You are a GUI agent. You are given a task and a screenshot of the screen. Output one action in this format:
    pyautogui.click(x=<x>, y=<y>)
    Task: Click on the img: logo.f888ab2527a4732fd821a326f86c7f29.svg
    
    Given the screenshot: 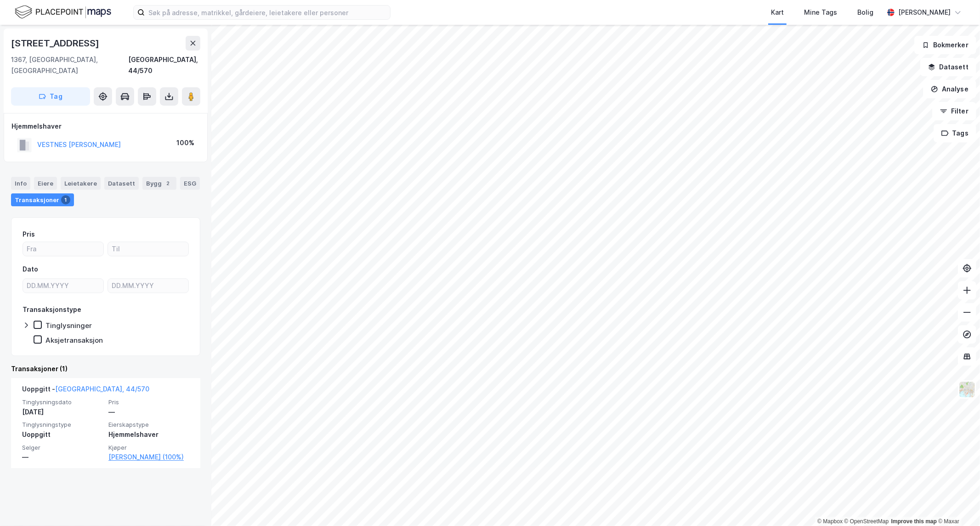 What is the action you would take?
    pyautogui.click(x=63, y=12)
    